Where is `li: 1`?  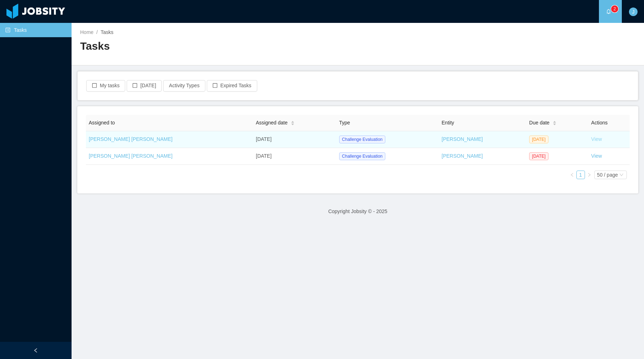
li: 1 is located at coordinates (581, 175).